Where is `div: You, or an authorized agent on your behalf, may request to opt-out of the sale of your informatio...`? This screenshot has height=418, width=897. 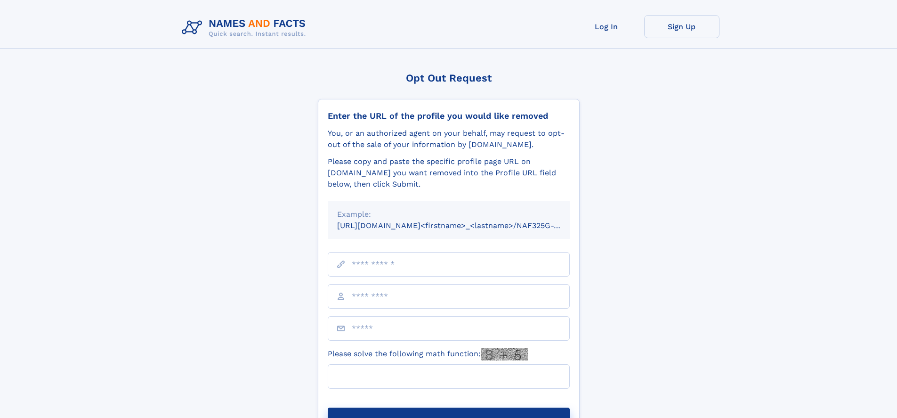
div: You, or an authorized agent on your behalf, may request to opt-out of the sale of your informatio... is located at coordinates (449, 139).